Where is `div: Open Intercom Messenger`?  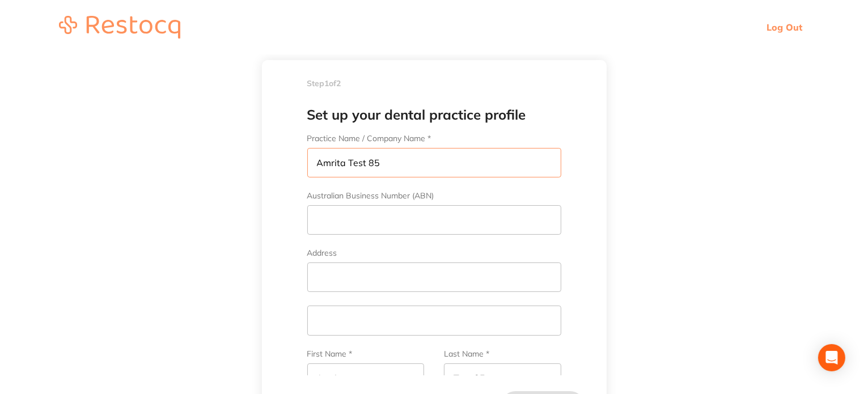
div: Open Intercom Messenger is located at coordinates (832, 358).